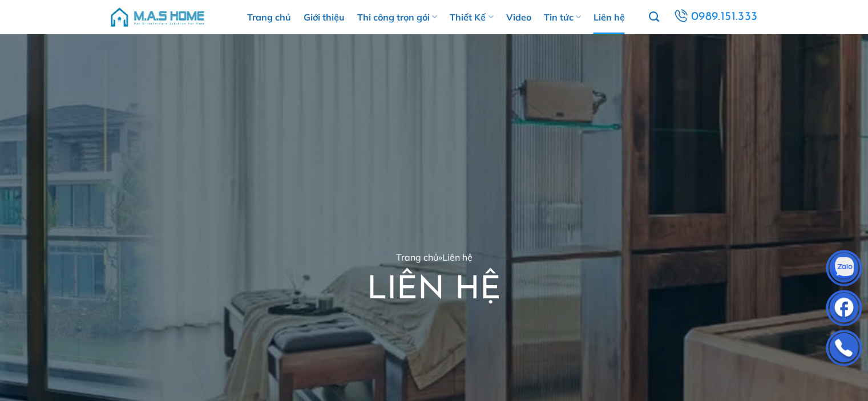 The height and width of the screenshot is (401, 868). Describe the element at coordinates (844, 270) in the screenshot. I see `img: Zalo` at that location.